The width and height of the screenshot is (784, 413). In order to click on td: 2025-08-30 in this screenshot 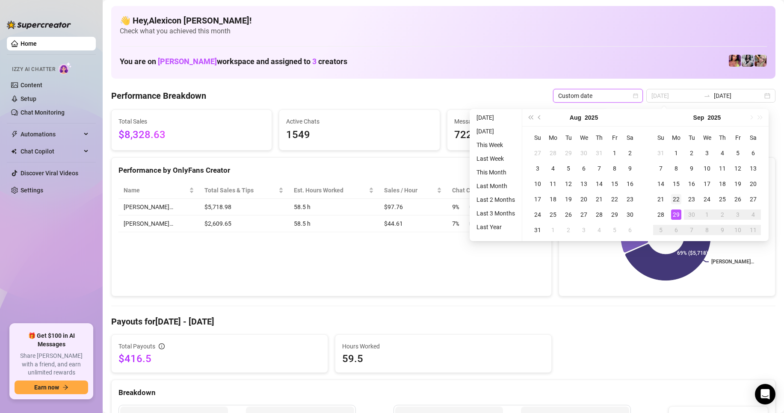, I will do `click(630, 215)`.